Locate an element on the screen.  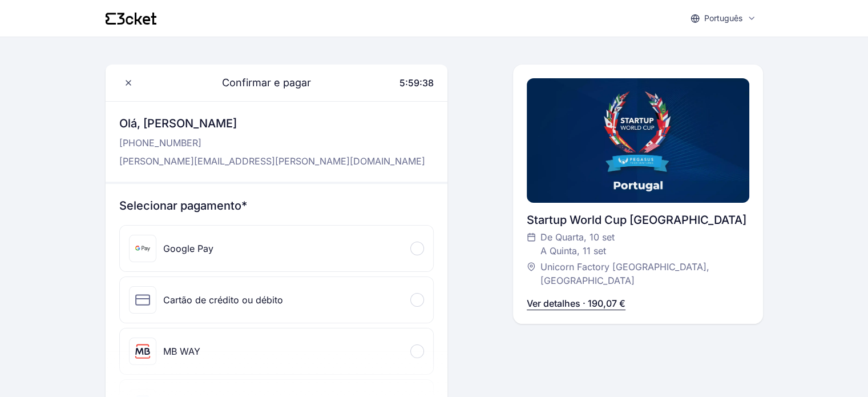
h3: Selecionar pagamento* is located at coordinates (276, 206).